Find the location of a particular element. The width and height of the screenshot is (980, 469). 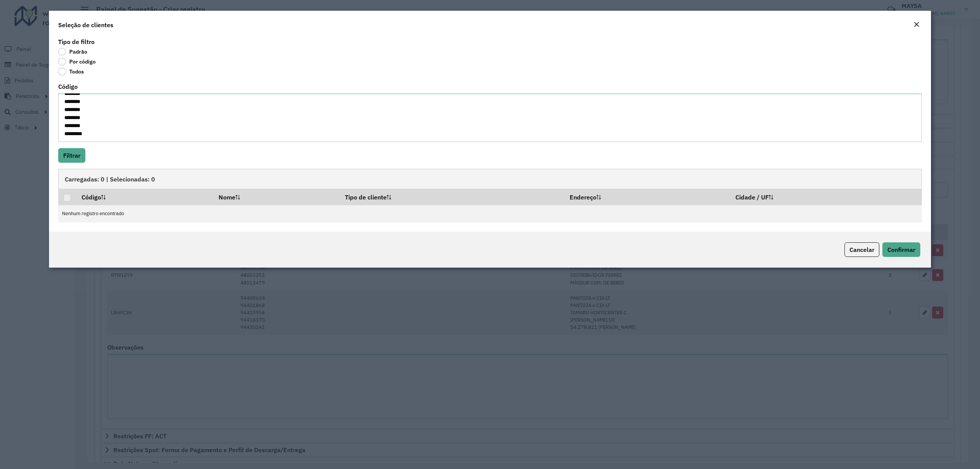

th: Código is located at coordinates (144, 197).